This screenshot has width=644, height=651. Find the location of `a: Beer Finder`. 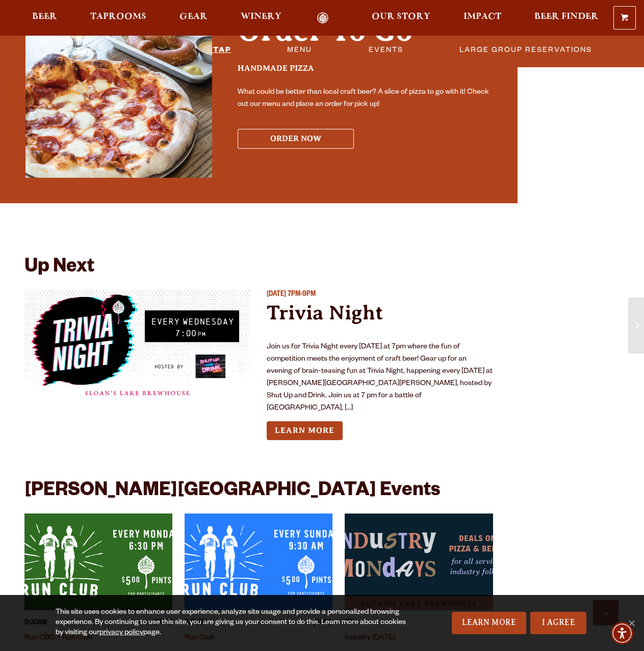

a: Beer Finder is located at coordinates (566, 18).